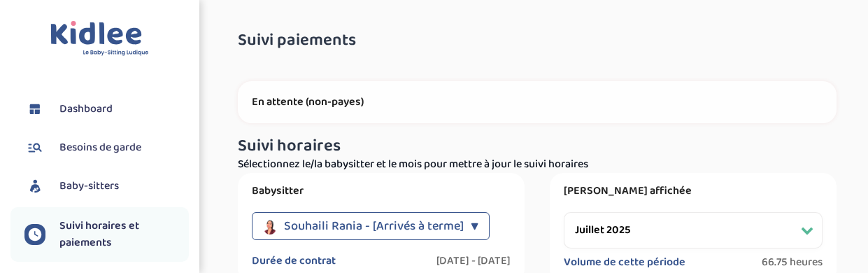 The height and width of the screenshot is (273, 868). What do you see at coordinates (100, 148) in the screenshot?
I see `span: Besoins de garde` at bounding box center [100, 148].